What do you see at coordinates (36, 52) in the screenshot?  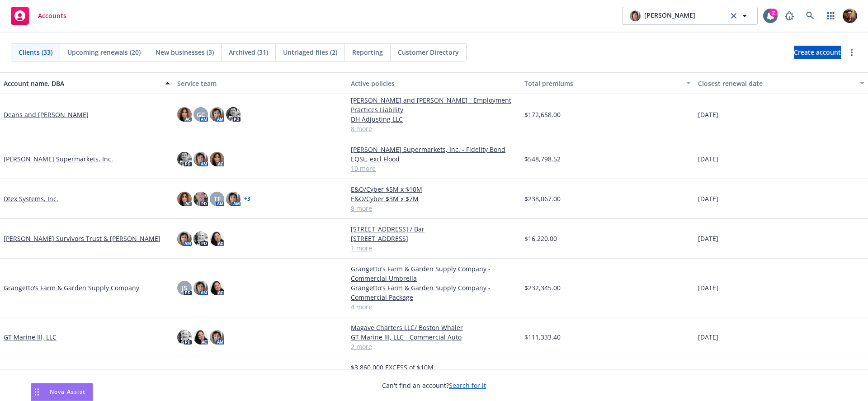 I see `span: Clients (33)` at bounding box center [36, 52].